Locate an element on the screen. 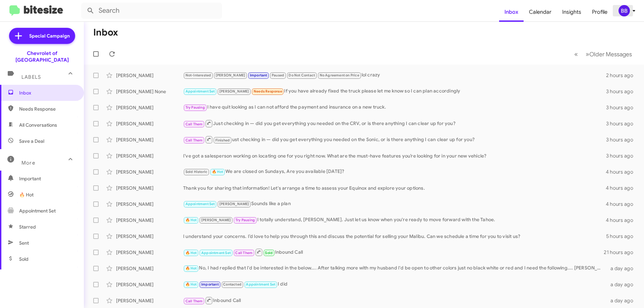  span: Sold is located at coordinates (24, 259).